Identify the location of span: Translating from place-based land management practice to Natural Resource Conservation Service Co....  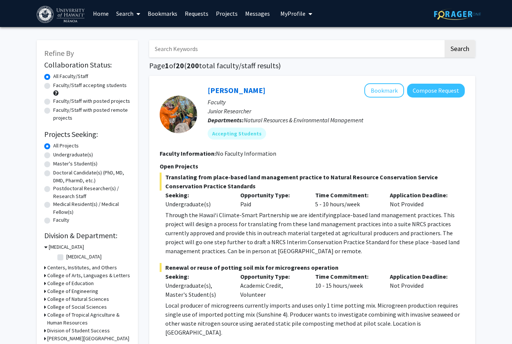
(312, 181).